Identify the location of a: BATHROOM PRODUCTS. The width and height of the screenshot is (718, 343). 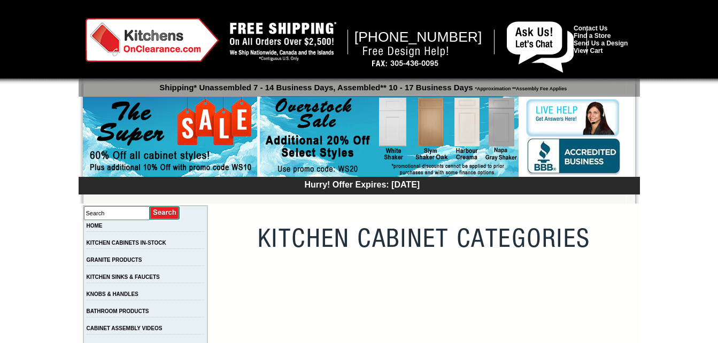
(118, 311).